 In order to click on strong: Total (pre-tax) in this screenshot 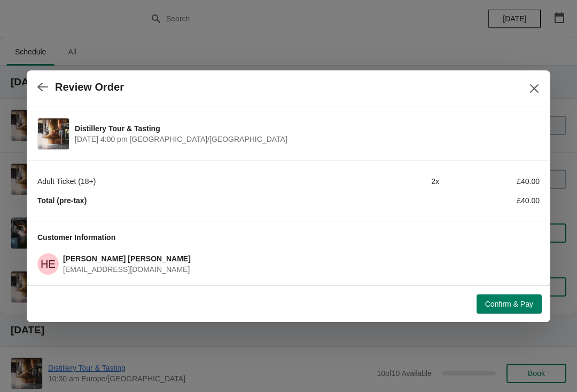, I will do `click(62, 200)`.